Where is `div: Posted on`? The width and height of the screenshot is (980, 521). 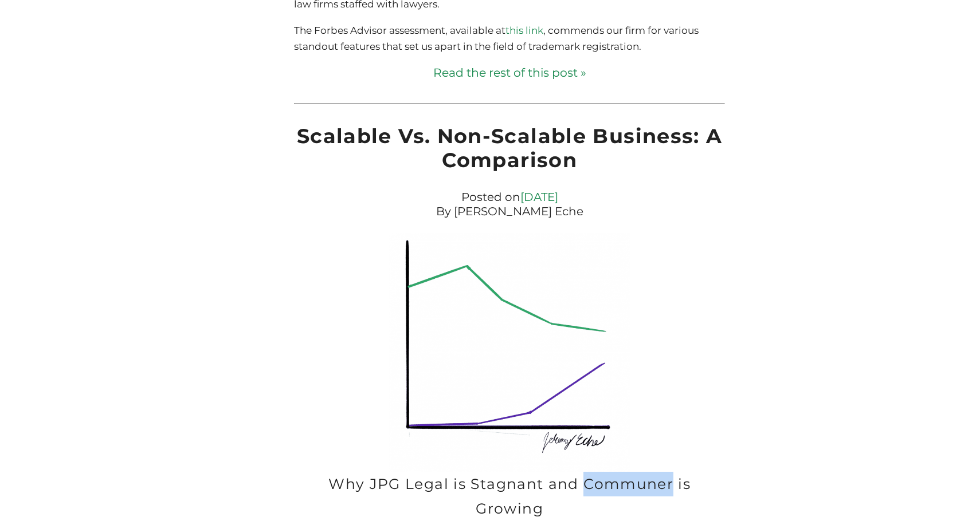 div: Posted on is located at coordinates (510, 204).